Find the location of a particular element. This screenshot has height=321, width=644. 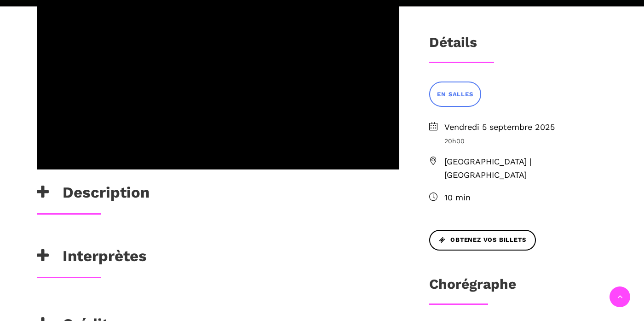

a: Obtenez vos billets is located at coordinates (483, 240).